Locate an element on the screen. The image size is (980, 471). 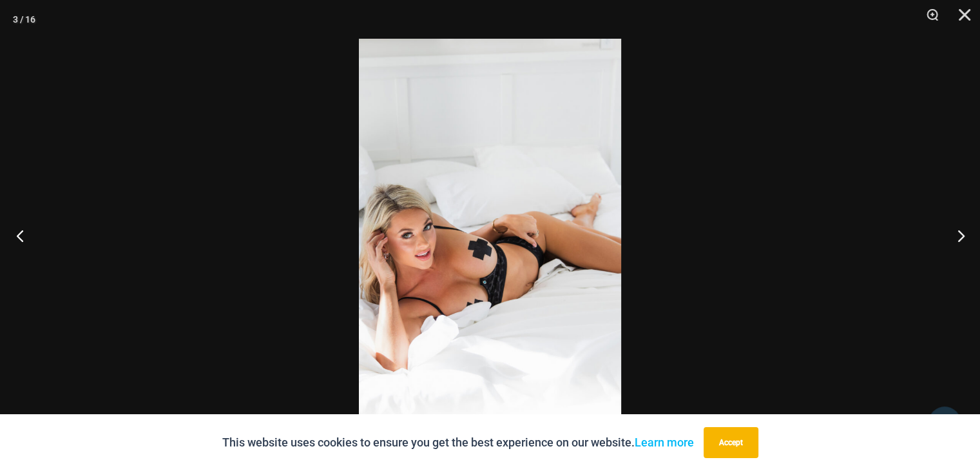
button: Accept is located at coordinates (731, 443).